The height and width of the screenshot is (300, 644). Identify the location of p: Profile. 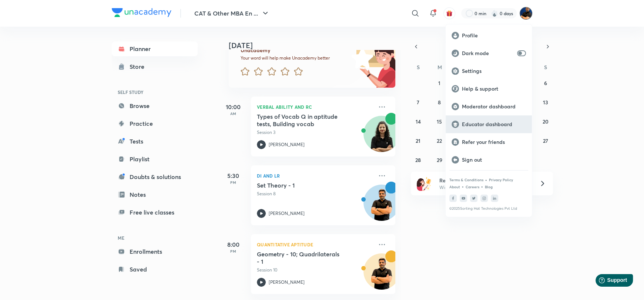
(494, 36).